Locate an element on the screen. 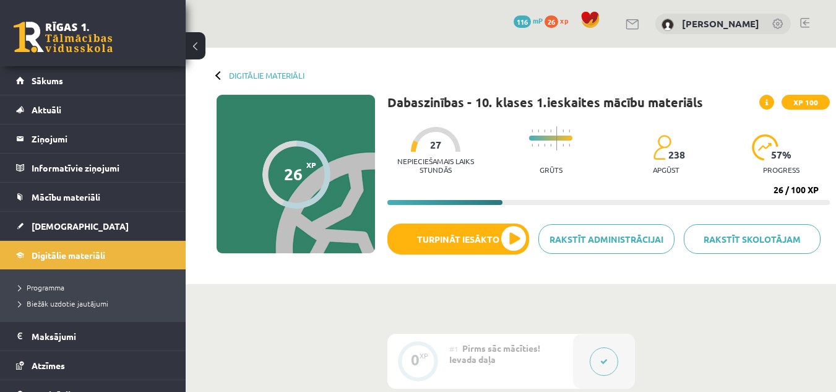 This screenshot has height=392, width=836. span: Programma is located at coordinates (41, 287).